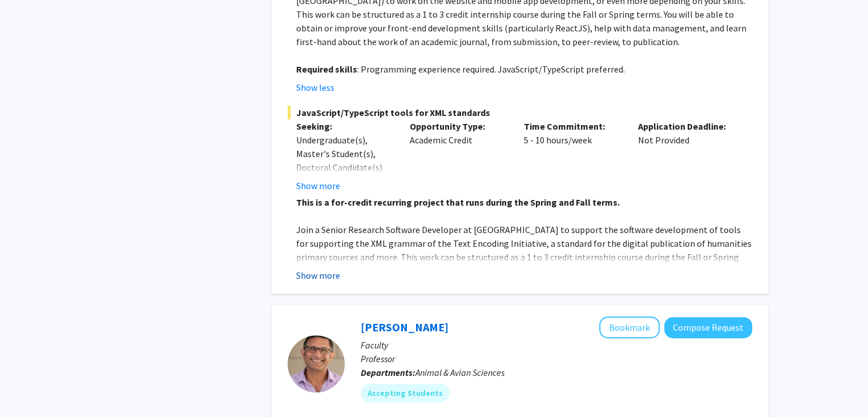  What do you see at coordinates (326, 69) in the screenshot?
I see `strong: Required skills` at bounding box center [326, 69].